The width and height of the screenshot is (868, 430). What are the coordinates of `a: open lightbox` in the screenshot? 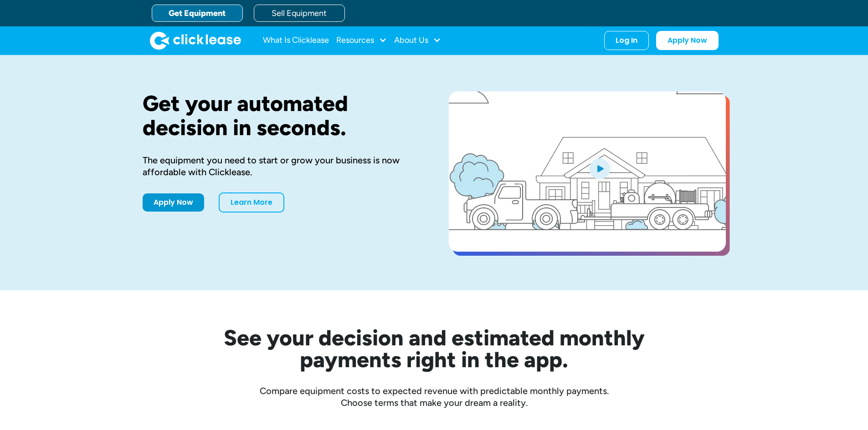 It's located at (587, 172).